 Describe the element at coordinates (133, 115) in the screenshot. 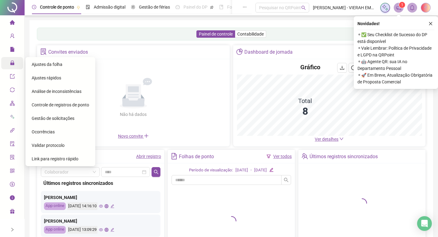

I see `div: Não há dados` at that location.